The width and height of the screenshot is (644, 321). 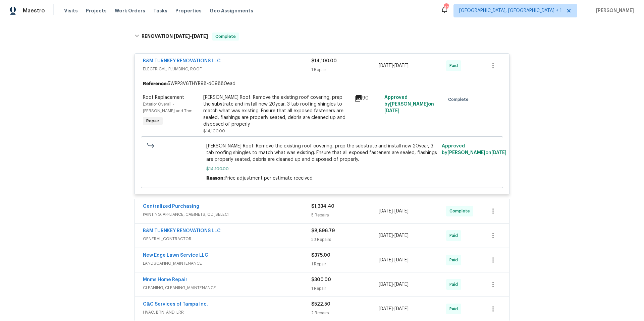 I want to click on span: $1,334.40, so click(x=323, y=206).